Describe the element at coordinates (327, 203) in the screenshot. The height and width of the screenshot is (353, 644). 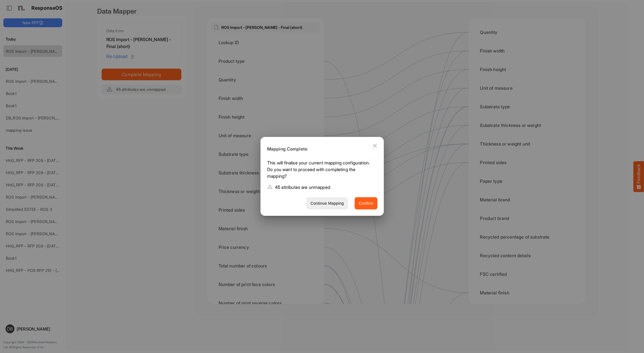
I see `button: Continue Mapping` at that location.